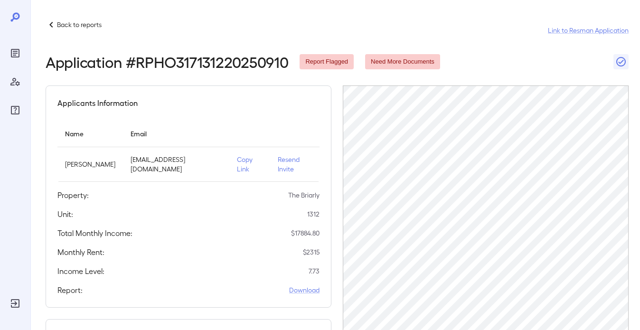 The image size is (640, 330). I want to click on h5: Property:, so click(73, 195).